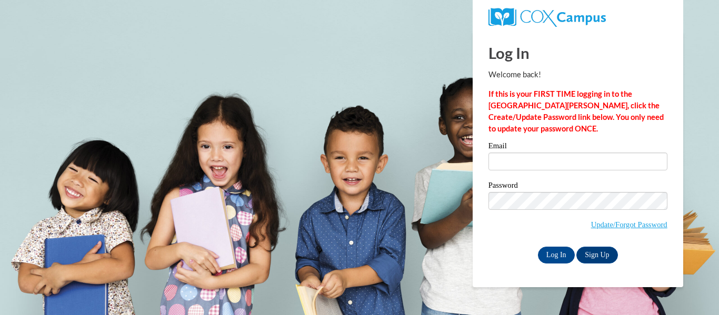 This screenshot has height=315, width=719. I want to click on input: Log In, so click(557, 255).